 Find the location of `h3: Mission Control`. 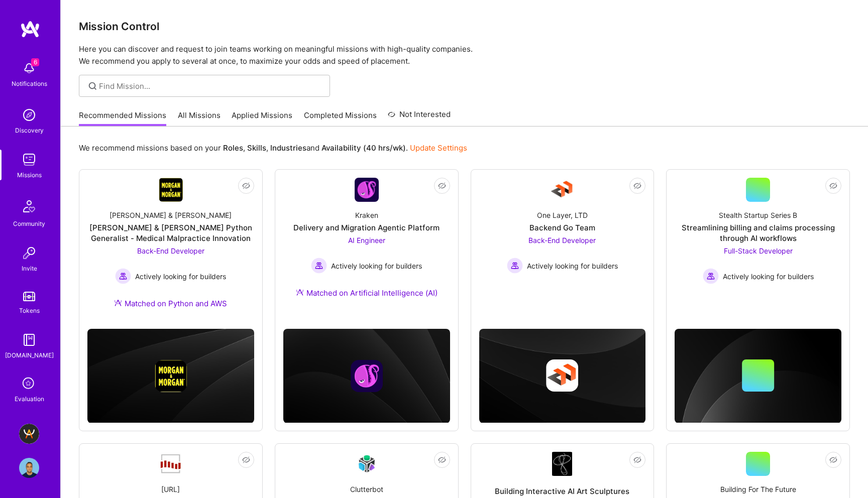

h3: Mission Control is located at coordinates (464, 26).